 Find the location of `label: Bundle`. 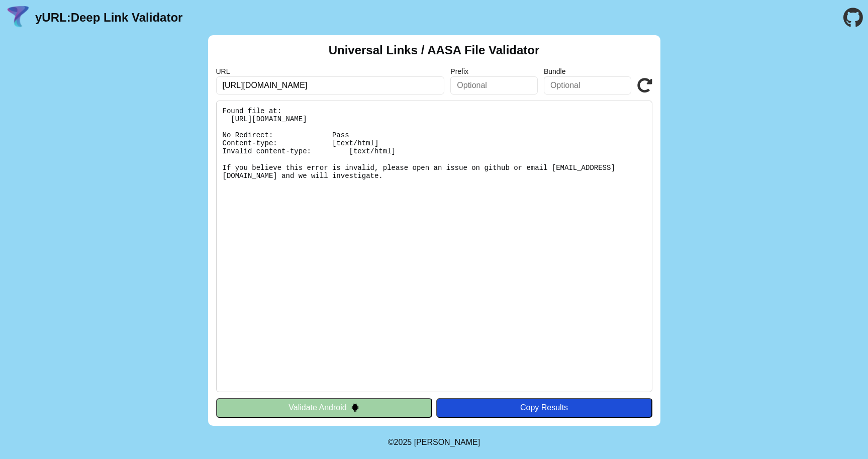

label: Bundle is located at coordinates (588, 71).